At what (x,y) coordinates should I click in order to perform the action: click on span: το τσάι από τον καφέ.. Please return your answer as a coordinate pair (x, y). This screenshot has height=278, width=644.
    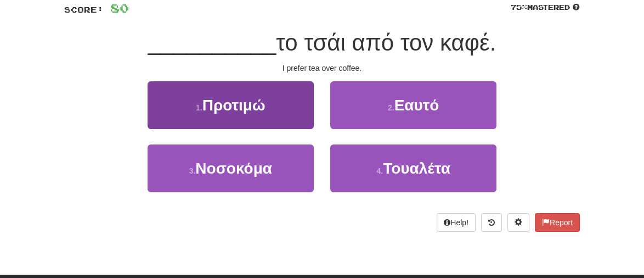
    Looking at the image, I should click on (386, 42).